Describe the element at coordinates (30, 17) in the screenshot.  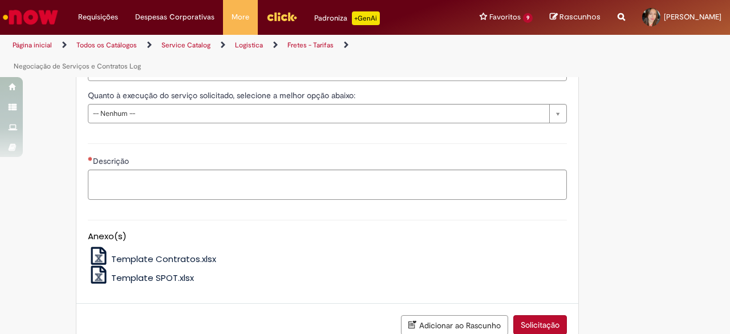
I see `img: ServiceNow` at that location.